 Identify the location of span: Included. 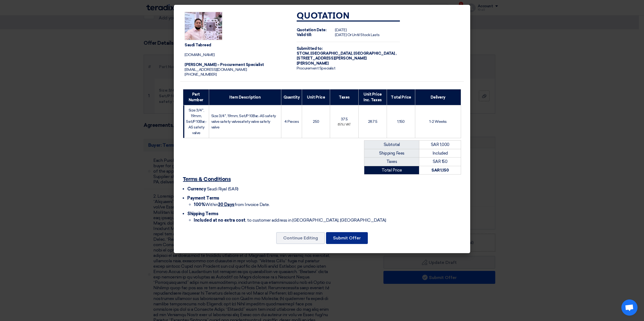
(440, 153).